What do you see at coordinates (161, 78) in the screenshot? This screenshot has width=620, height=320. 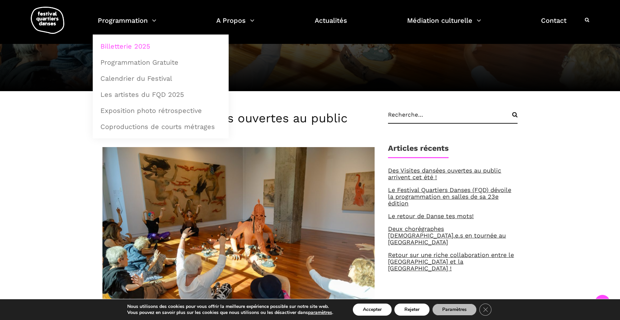 I see `a: Calendrier du Festival` at bounding box center [161, 78].